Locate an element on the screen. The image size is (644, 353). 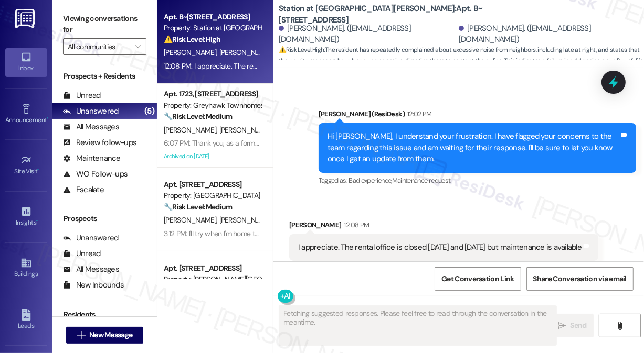
button: Get Conversation Link is located at coordinates (477, 279).